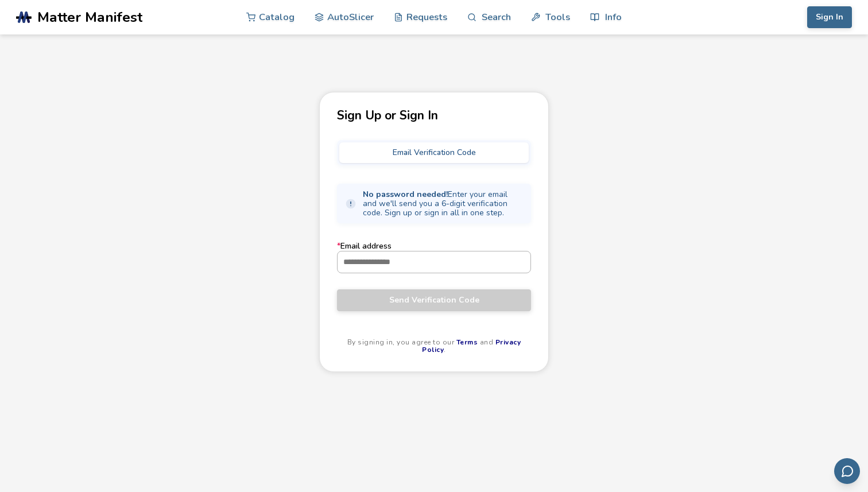  I want to click on input: *Email address, so click(434, 262).